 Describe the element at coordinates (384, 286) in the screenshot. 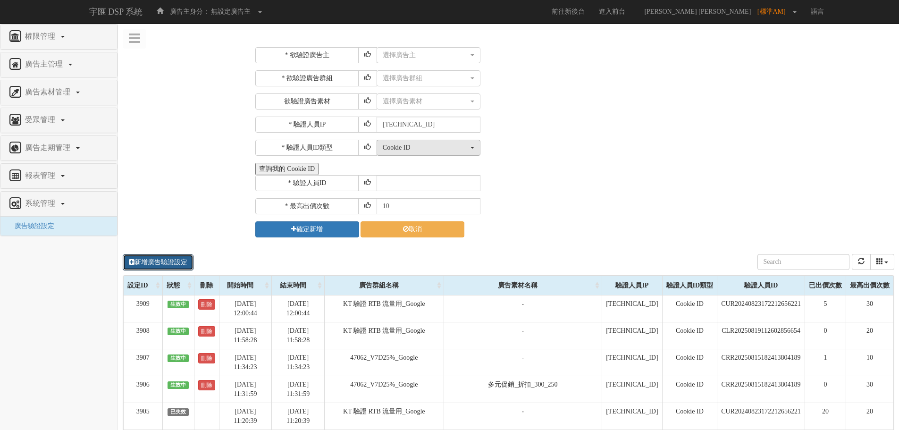

I see `div: 廣告群組名稱` at that location.